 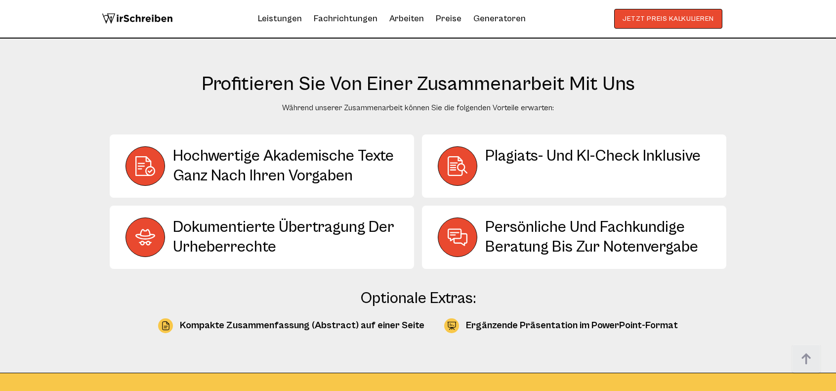 I want to click on div: Optionale Extras:, so click(x=418, y=298).